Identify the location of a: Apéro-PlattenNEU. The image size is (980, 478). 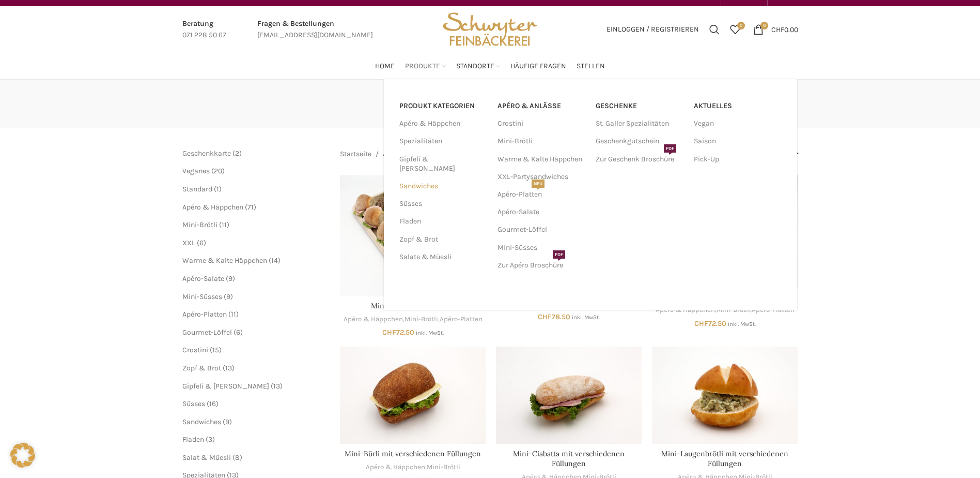
(542, 195).